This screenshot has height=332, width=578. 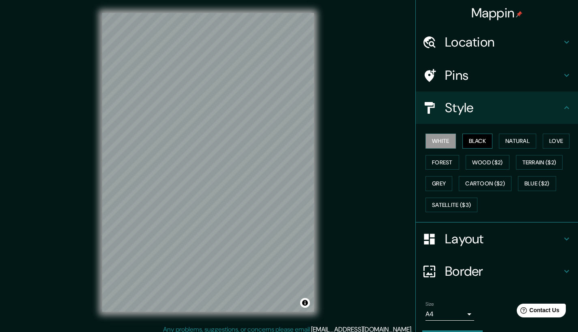 What do you see at coordinates (503, 108) in the screenshot?
I see `h4: Style` at bounding box center [503, 108].